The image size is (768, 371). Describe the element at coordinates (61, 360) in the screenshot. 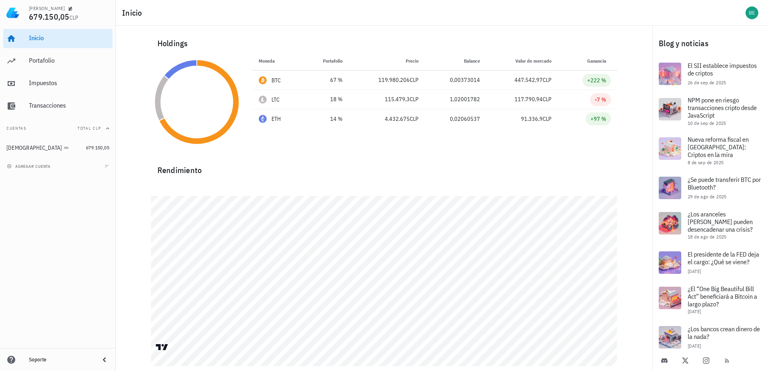

I see `div: Soporte` at that location.